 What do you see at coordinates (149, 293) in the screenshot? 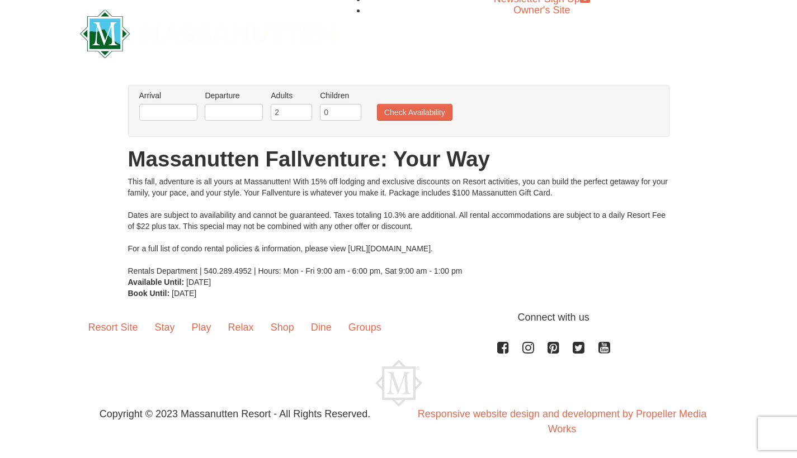
I see `strong: Book Until:` at bounding box center [149, 293].